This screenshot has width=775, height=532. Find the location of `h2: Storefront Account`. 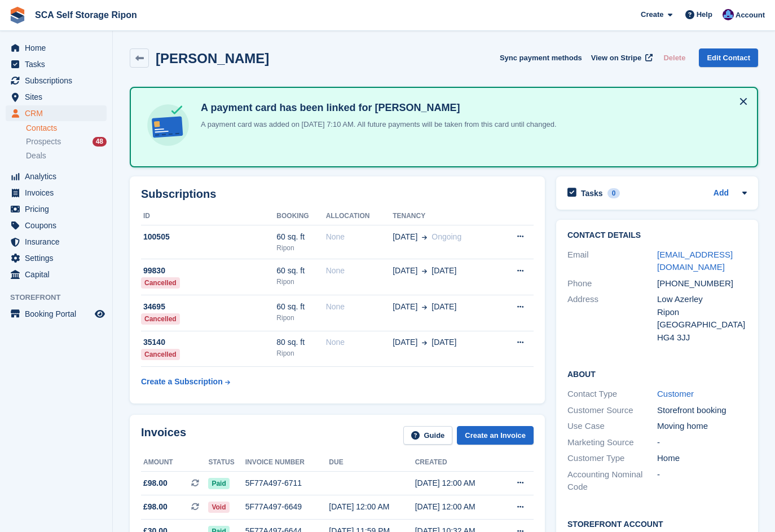

h2: Storefront Account is located at coordinates (657, 524).